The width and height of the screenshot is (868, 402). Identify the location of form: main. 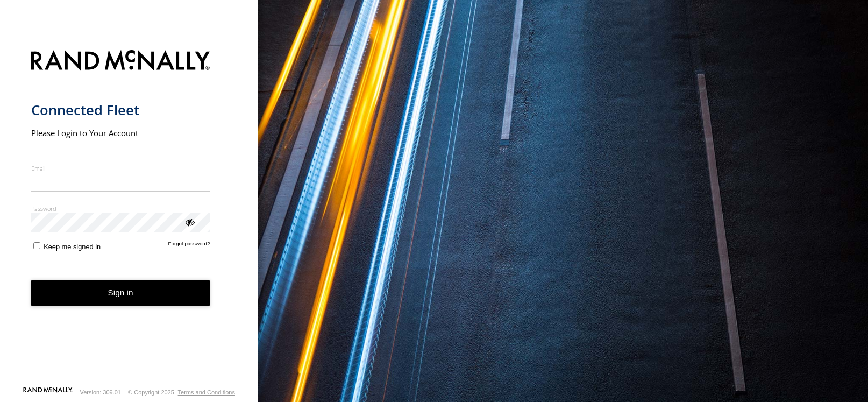
(129, 215).